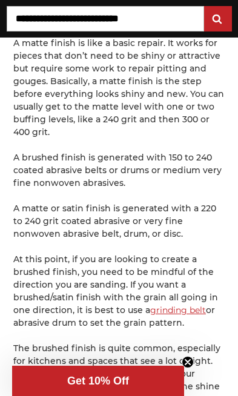 This screenshot has height=396, width=238. Describe the element at coordinates (188, 362) in the screenshot. I see `button: Close teaser` at that location.